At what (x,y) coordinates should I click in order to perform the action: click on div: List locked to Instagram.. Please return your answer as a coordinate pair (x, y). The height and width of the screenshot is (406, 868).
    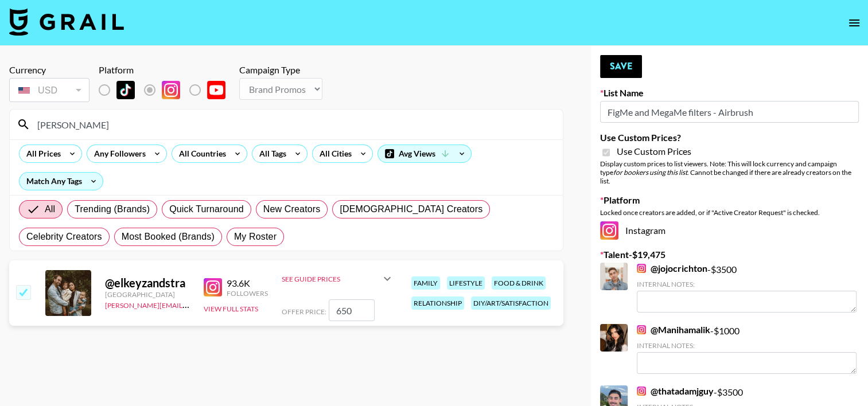
    Looking at the image, I should click on (167, 90).